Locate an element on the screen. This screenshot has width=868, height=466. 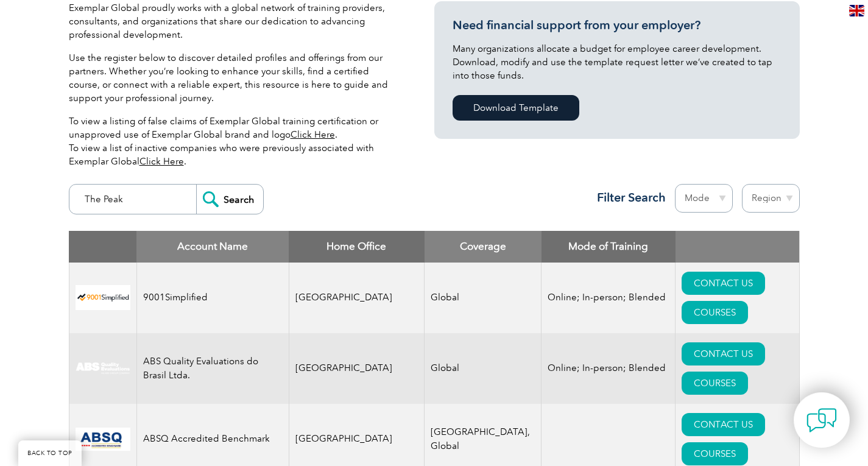
a: BACK TO TOP is located at coordinates (50, 453).